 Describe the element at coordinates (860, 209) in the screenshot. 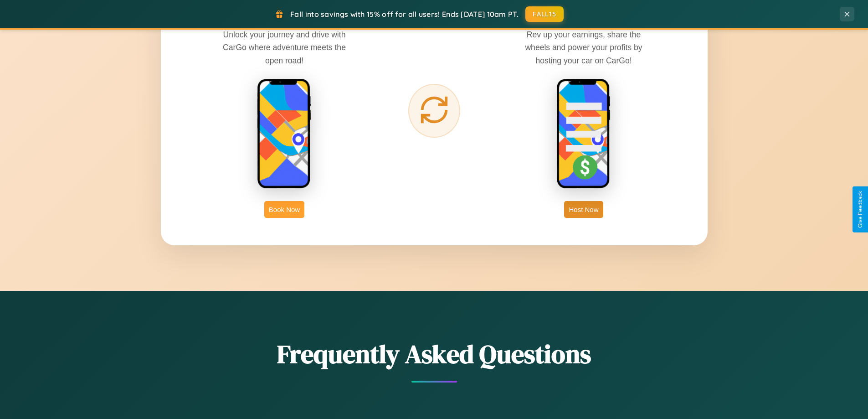

I see `div: Give Feedback` at that location.